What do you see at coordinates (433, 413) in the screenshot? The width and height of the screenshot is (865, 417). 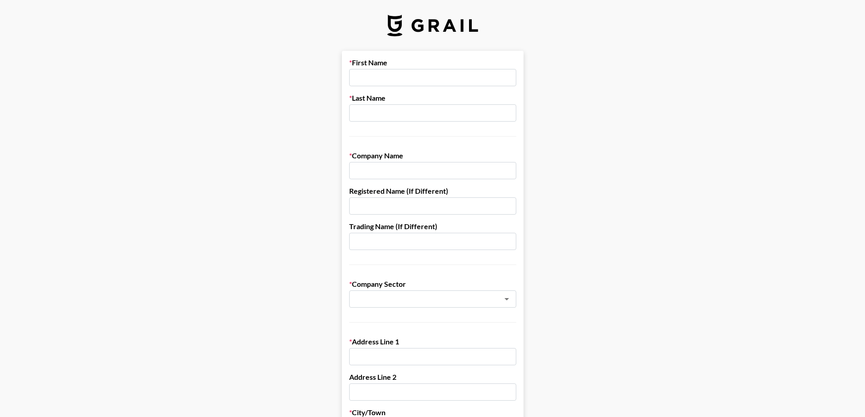 I see `label: City/Town` at bounding box center [433, 413].